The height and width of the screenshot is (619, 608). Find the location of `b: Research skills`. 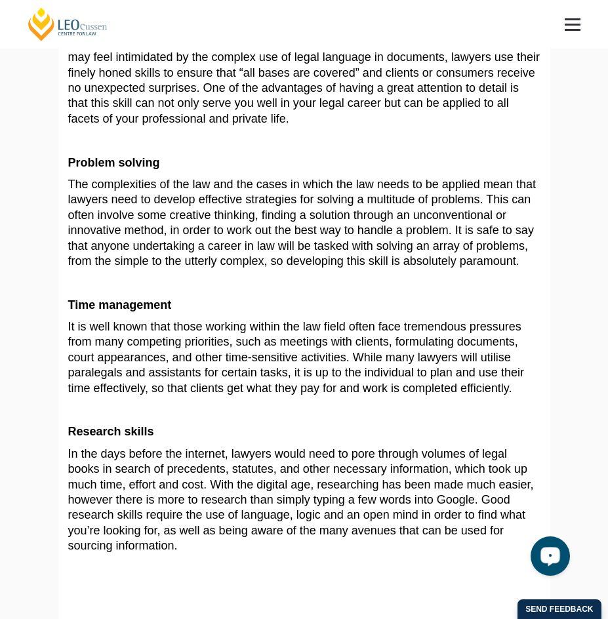

b: Research skills is located at coordinates (111, 432).